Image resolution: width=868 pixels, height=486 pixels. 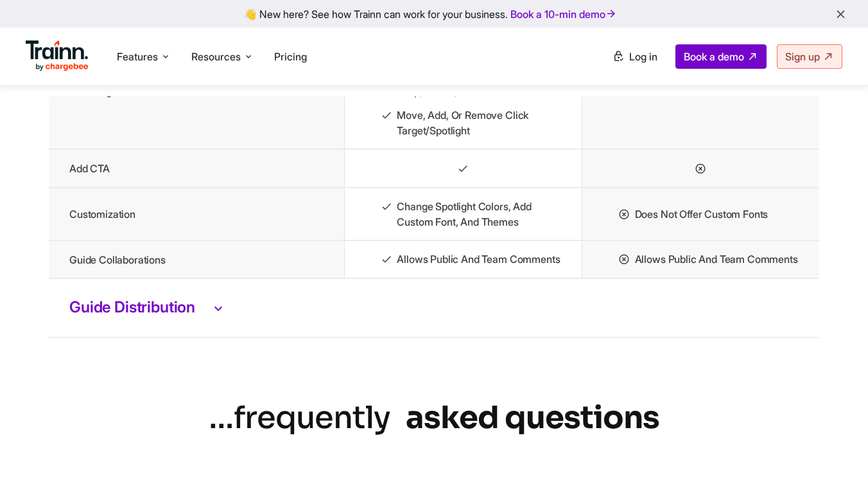 I want to click on span: Features, so click(x=137, y=56).